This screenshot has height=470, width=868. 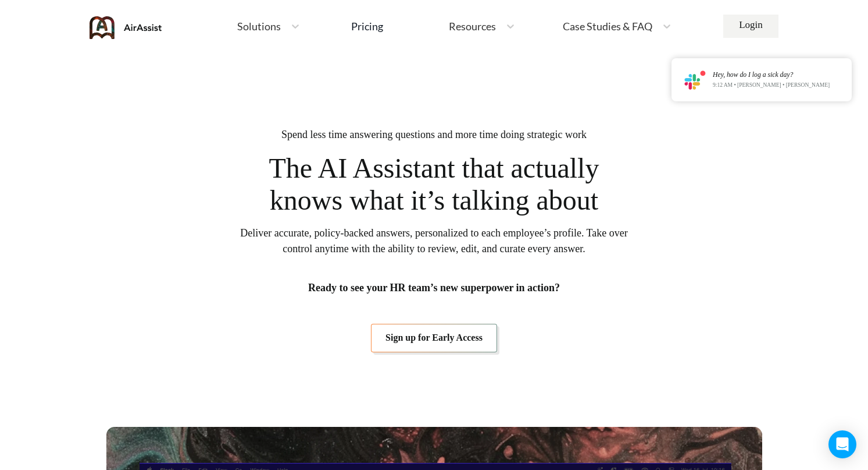 What do you see at coordinates (472, 26) in the screenshot?
I see `span: Resources` at bounding box center [472, 26].